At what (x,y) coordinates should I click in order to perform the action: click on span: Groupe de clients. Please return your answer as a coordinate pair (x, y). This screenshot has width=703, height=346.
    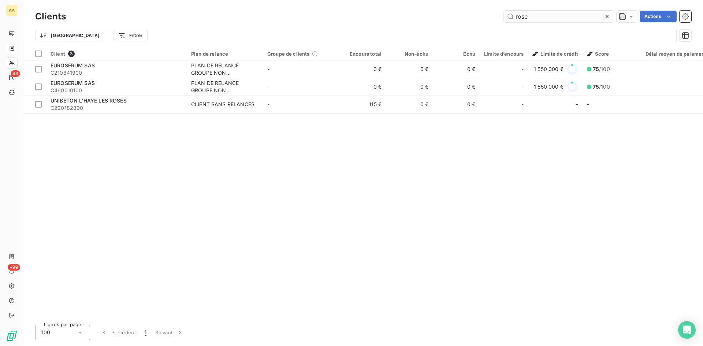
    Looking at the image, I should click on (289, 54).